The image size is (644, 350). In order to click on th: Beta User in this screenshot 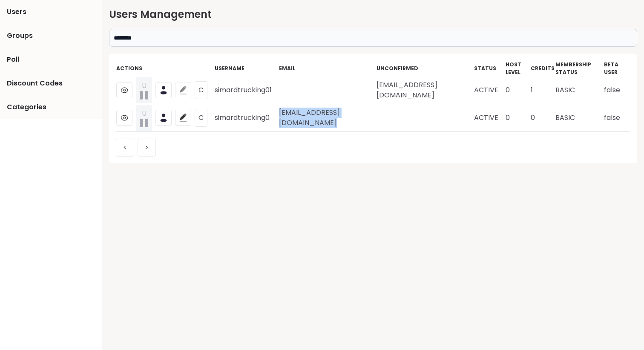, I will do `click(617, 69)`.